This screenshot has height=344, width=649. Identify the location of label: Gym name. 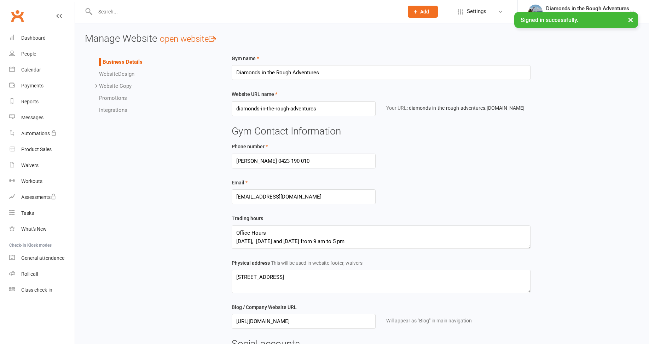
(245, 58).